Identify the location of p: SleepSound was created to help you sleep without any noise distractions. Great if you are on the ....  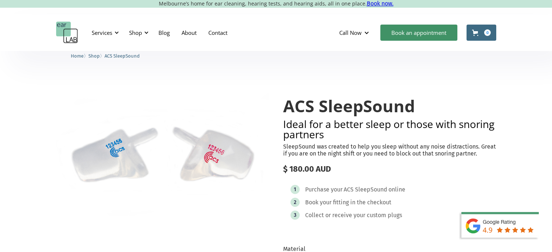
(389, 150).